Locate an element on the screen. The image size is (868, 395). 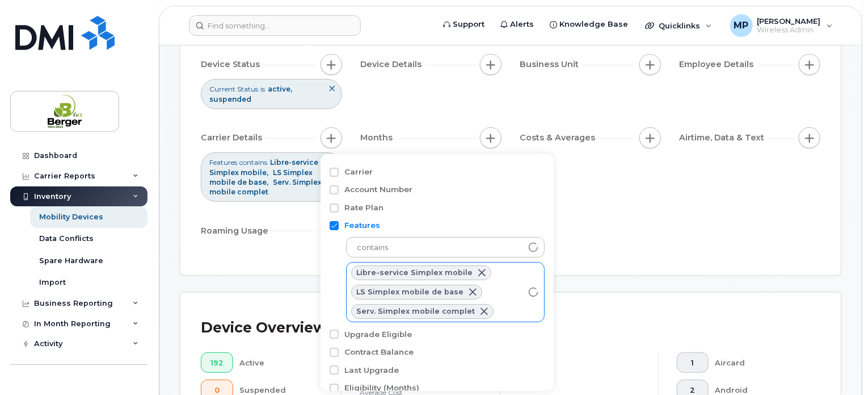
span: Employee Details is located at coordinates (718, 65).